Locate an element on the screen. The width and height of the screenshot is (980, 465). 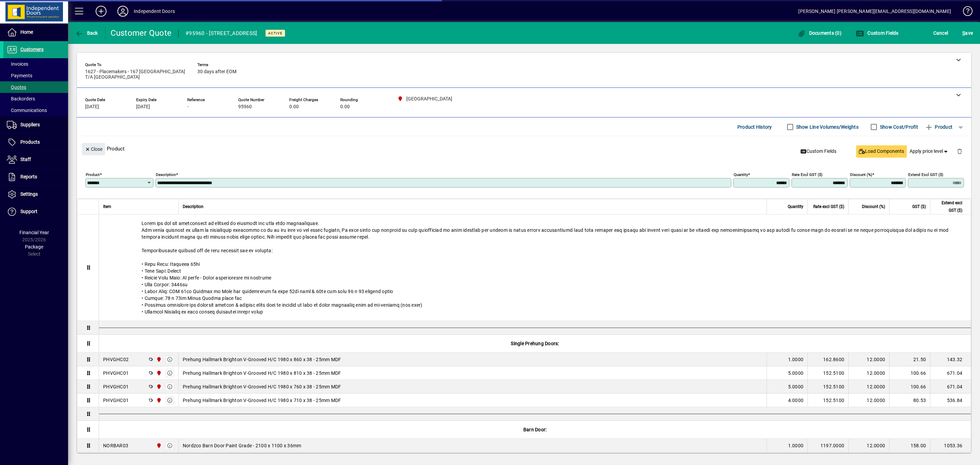
span: Backorders is located at coordinates (21, 99).